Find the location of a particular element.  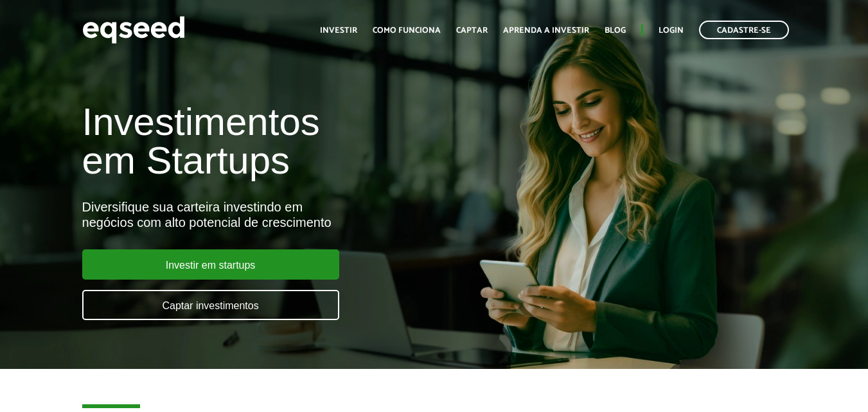

a: Login is located at coordinates (671, 31).